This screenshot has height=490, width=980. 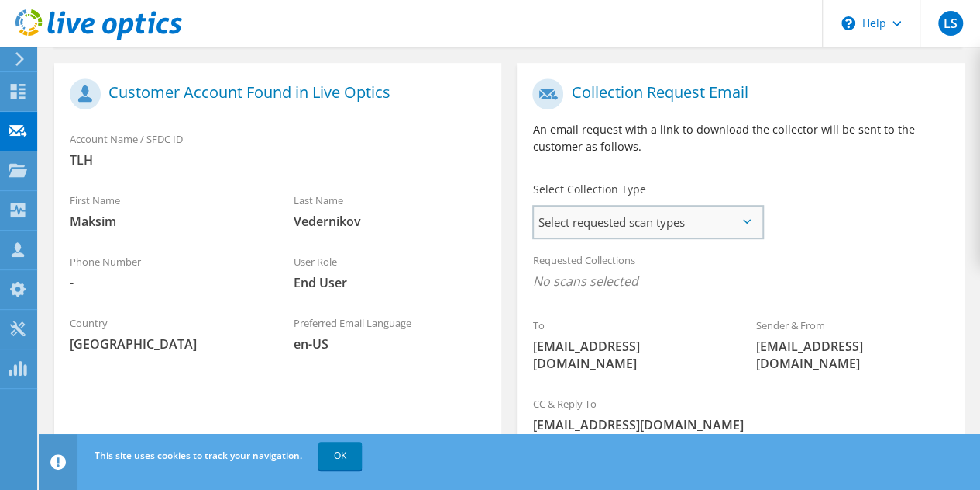 I want to click on div: Preferred Email Language, so click(x=390, y=333).